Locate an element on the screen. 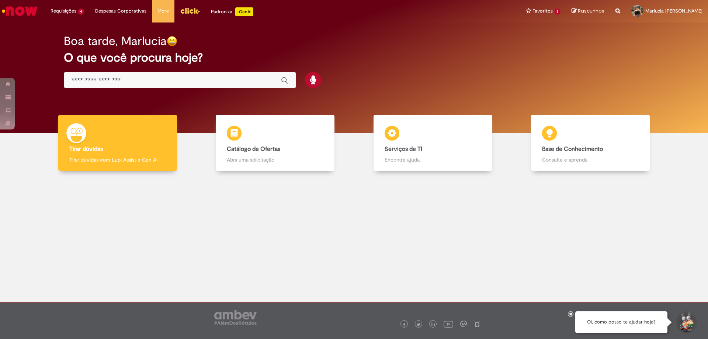  a: Base de Conhecimento Consulte e aprenda is located at coordinates (591, 143).